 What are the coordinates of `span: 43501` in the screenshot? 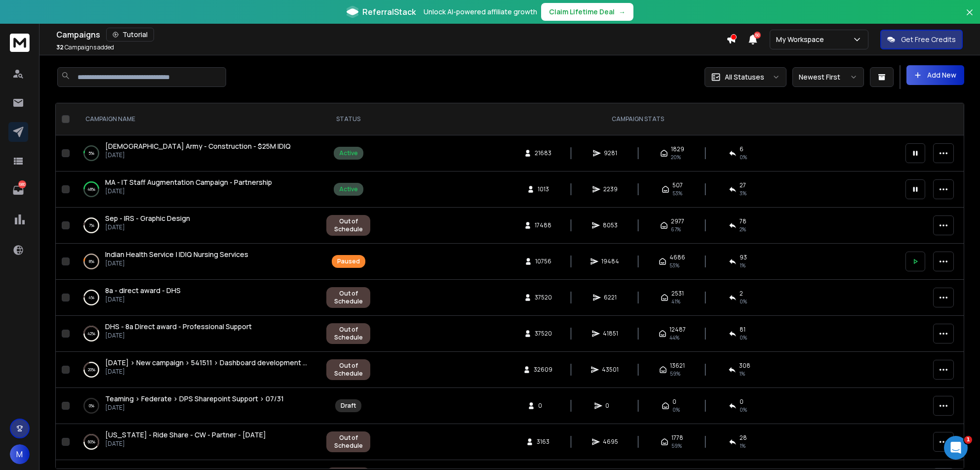 It's located at (611, 370).